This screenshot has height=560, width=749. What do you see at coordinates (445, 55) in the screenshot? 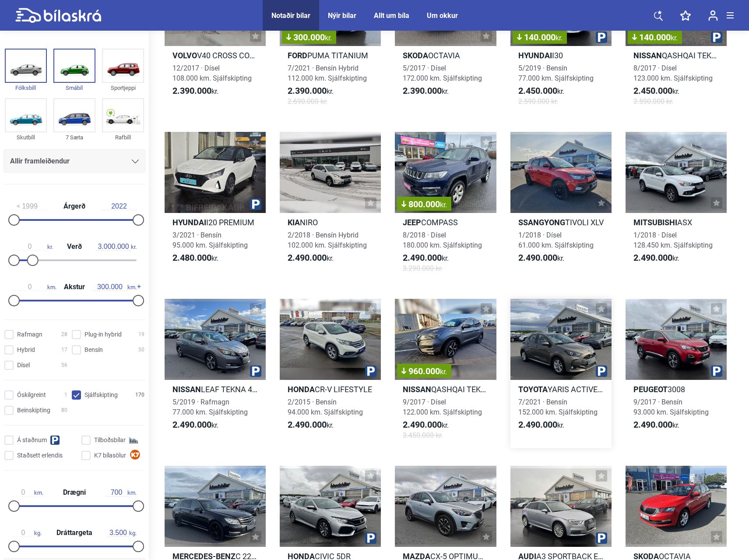
I see `h2: OCTAVIA` at bounding box center [445, 55].